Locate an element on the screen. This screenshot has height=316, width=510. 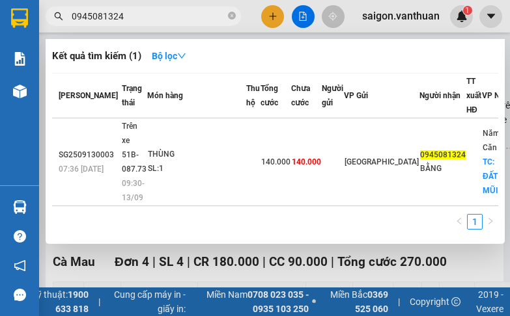
span: notification is located at coordinates (20, 266).